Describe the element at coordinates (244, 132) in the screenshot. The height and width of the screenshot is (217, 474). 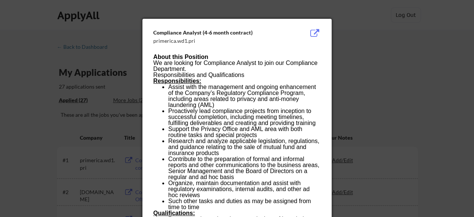
I see `li: Support the Privacy Office and AML area with both routine tasks and special projects` at that location.